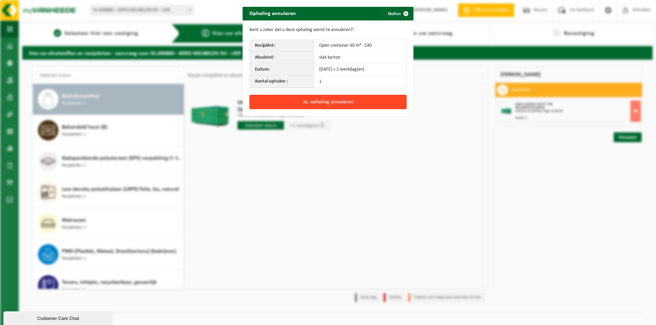 This screenshot has width=656, height=325. What do you see at coordinates (397, 14) in the screenshot?
I see `button: Sluiten` at bounding box center [397, 14].